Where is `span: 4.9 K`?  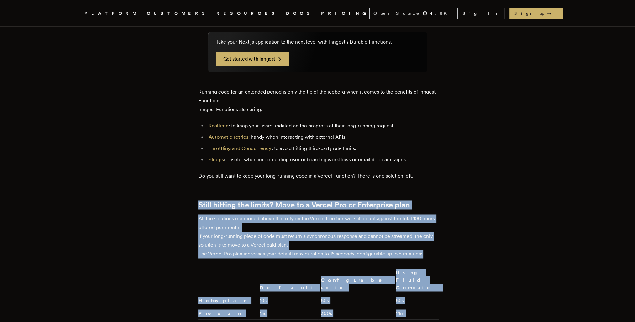
span: 4.9 K is located at coordinates (440, 13).